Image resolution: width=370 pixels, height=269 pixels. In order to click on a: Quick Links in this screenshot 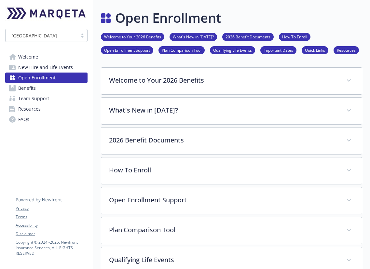, I will do `click(315, 50)`.